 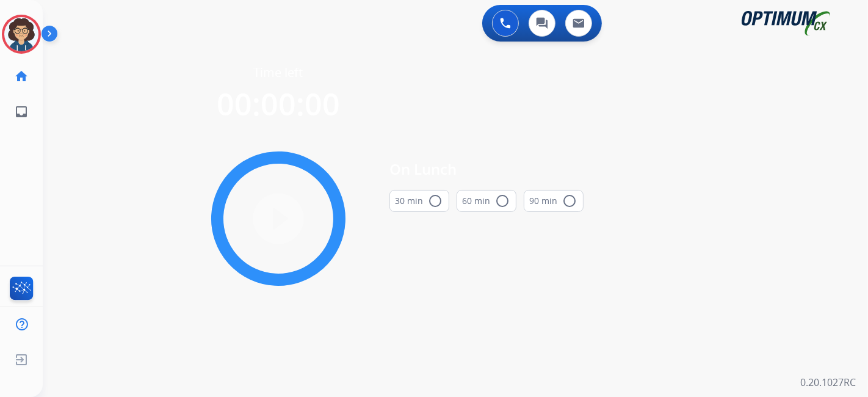 What do you see at coordinates (828, 382) in the screenshot?
I see `p: 0.20.1027RC` at bounding box center [828, 382].